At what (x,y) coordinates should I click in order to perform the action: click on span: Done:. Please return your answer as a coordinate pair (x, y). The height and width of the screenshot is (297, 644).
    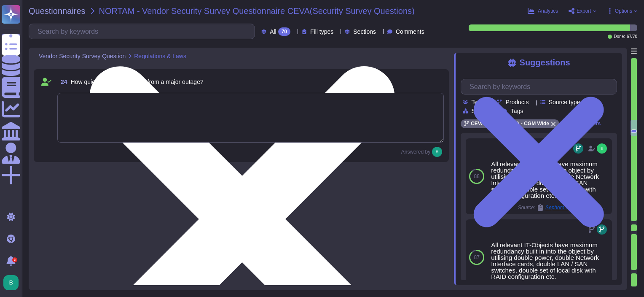
    Looking at the image, I should click on (619, 37).